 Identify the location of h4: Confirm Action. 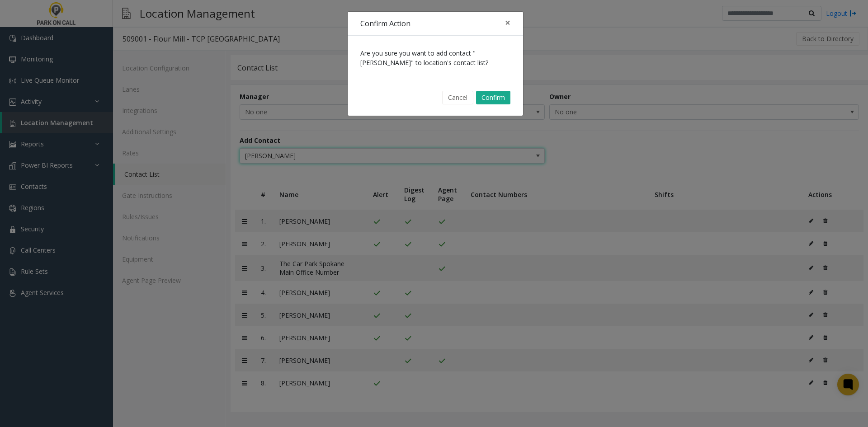
(385, 23).